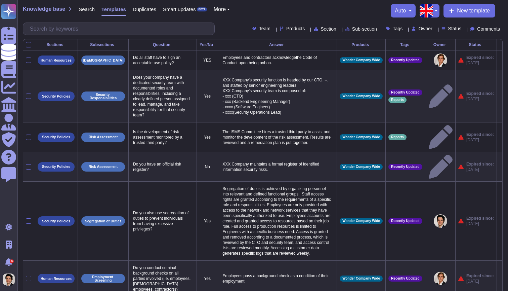  I want to click on p: Security Responsibilities, so click(103, 96).